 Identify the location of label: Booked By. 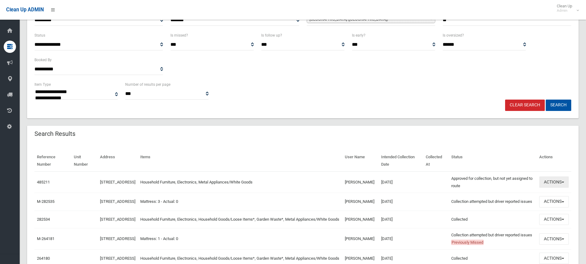
(43, 60).